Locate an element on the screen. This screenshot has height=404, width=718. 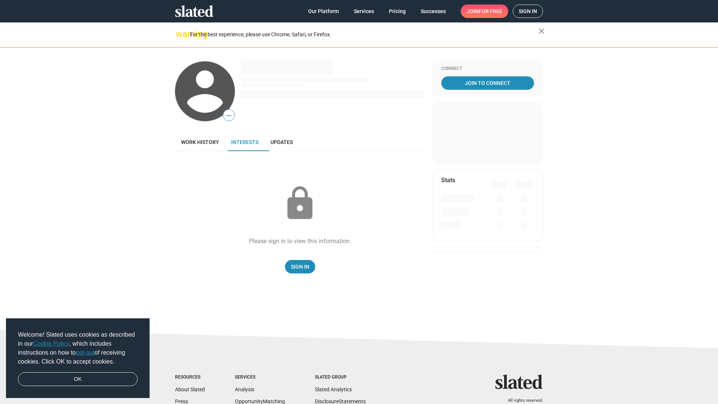
span: Sign In is located at coordinates (300, 267).